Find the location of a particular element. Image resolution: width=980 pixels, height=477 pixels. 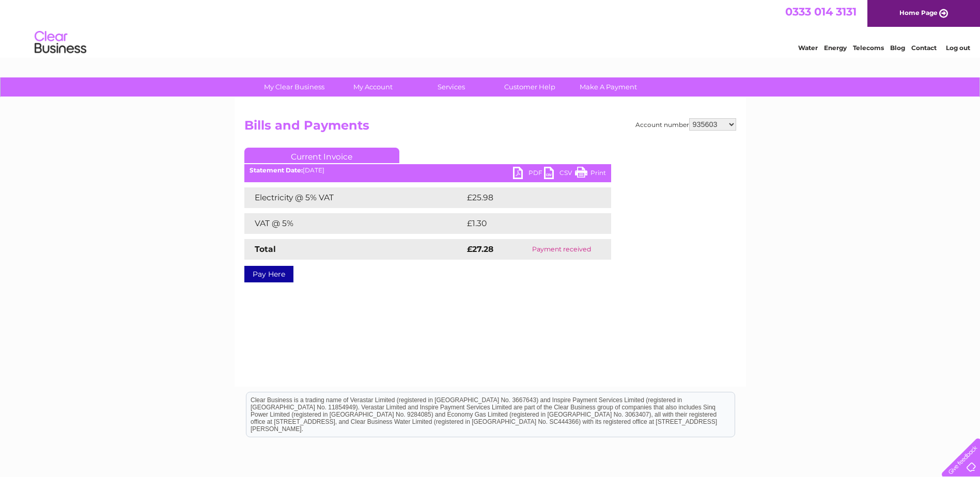

strong: Total is located at coordinates (265, 249).